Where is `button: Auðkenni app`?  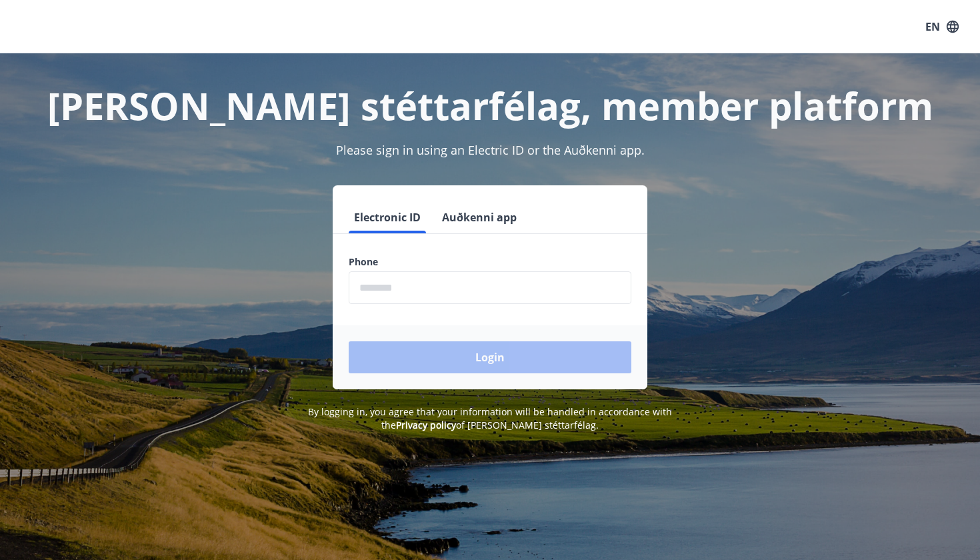
button: Auðkenni app is located at coordinates (480, 217).